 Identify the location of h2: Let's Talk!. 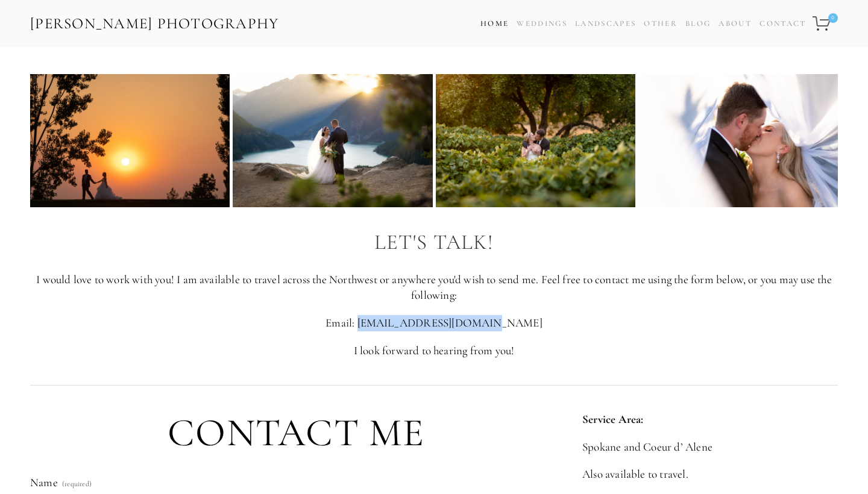
(434, 242).